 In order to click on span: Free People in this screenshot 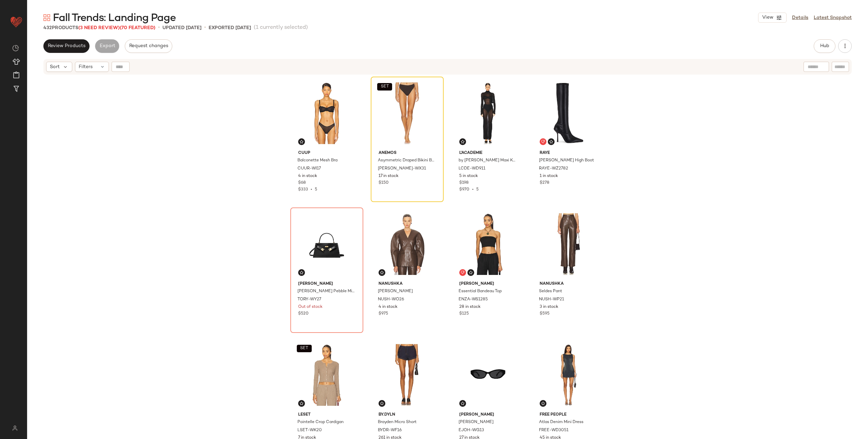, I will do `click(568, 416)`.